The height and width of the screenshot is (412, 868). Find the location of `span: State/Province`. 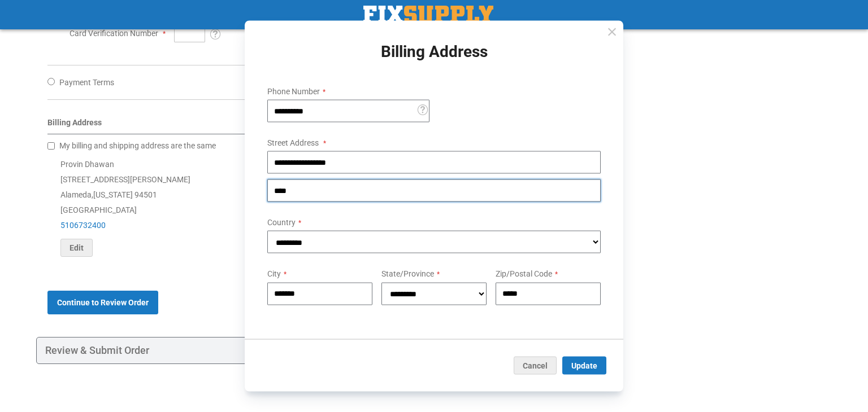

span: State/Province is located at coordinates (407, 274).